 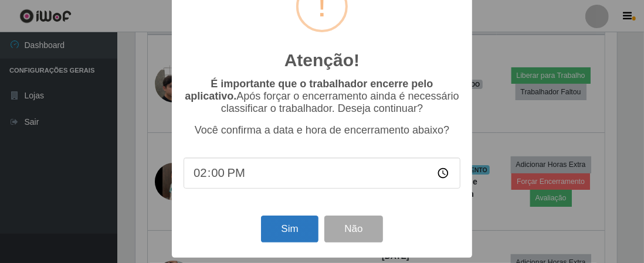 I want to click on b: É importante que o trabalhador encerre pelo aplicativo., so click(x=309, y=90).